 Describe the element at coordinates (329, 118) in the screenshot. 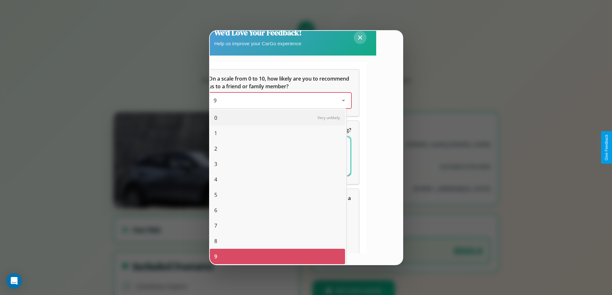

I see `span: Very unlikely` at that location.